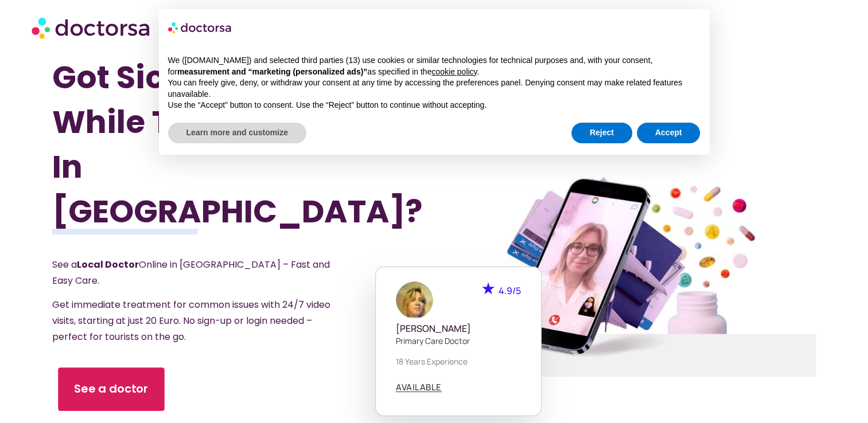 This screenshot has width=868, height=423. What do you see at coordinates (272, 72) in the screenshot?
I see `strong: measurement and “marketing (personalized ads)”` at bounding box center [272, 72].